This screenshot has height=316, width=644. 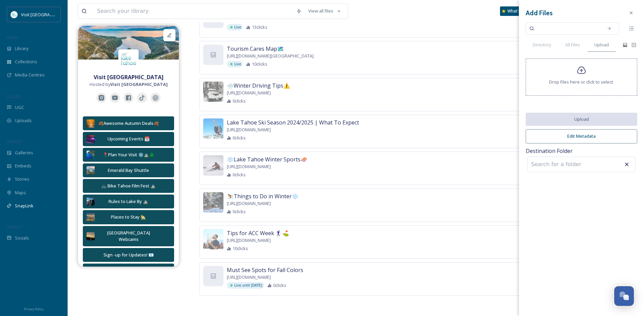 What do you see at coordinates (128, 217) in the screenshot?
I see `button: Places to Stay 🏡` at bounding box center [128, 217].